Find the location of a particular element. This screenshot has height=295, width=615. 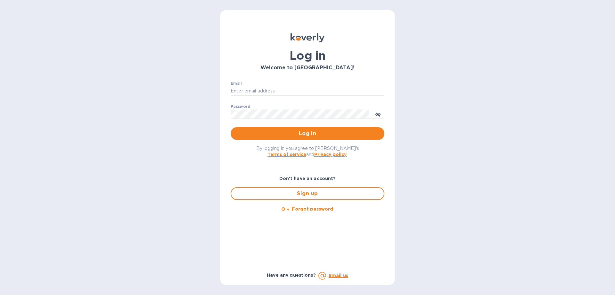

a: Email us is located at coordinates (339, 275).